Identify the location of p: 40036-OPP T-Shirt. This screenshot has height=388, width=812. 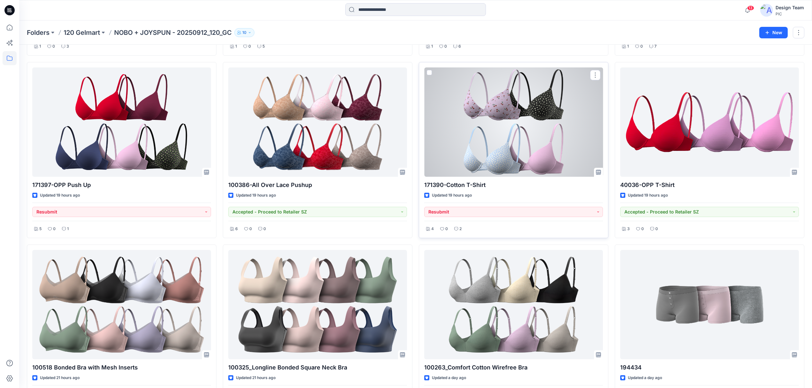
(709, 185).